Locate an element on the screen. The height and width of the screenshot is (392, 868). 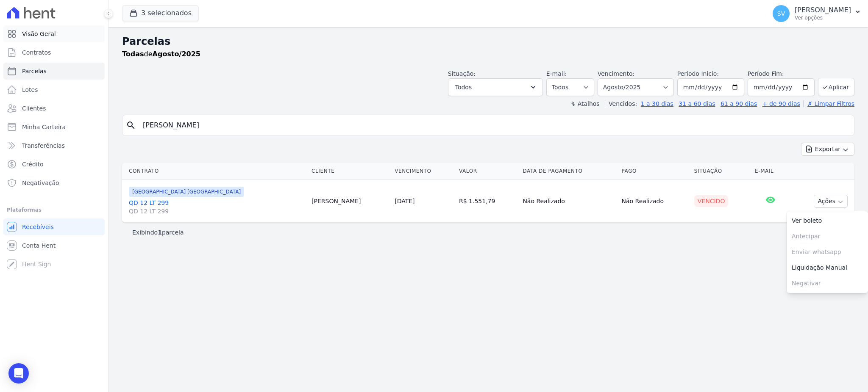
span: Clientes is located at coordinates (34, 109).